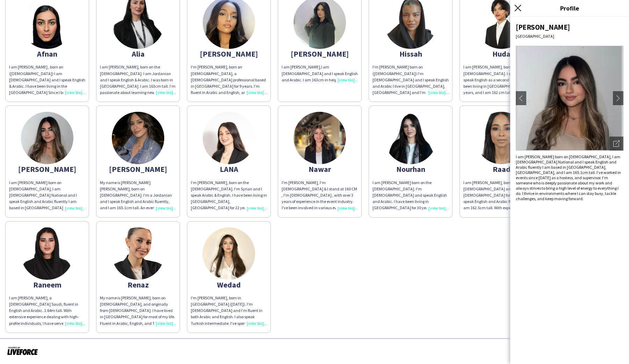  I want to click on div: Renaz, so click(138, 285).